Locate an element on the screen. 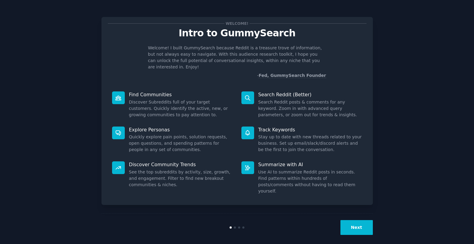 The image size is (474, 244). p: Track Keywords is located at coordinates (310, 130).